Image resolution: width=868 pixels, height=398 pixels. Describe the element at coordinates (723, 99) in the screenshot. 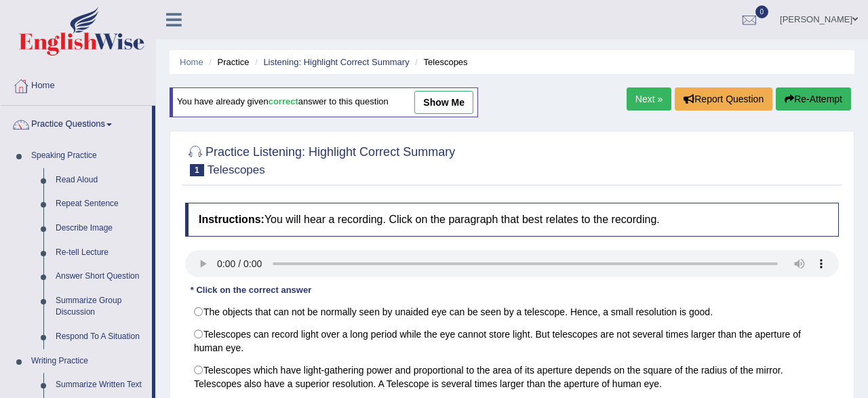

I see `button: Report Question` at that location.